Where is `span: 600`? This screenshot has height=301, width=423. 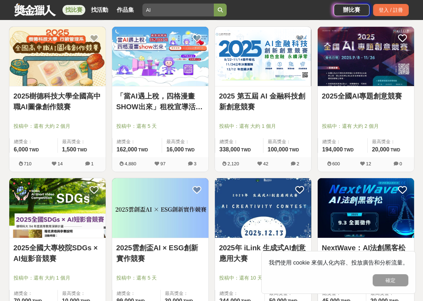 span: 600 is located at coordinates (337, 164).